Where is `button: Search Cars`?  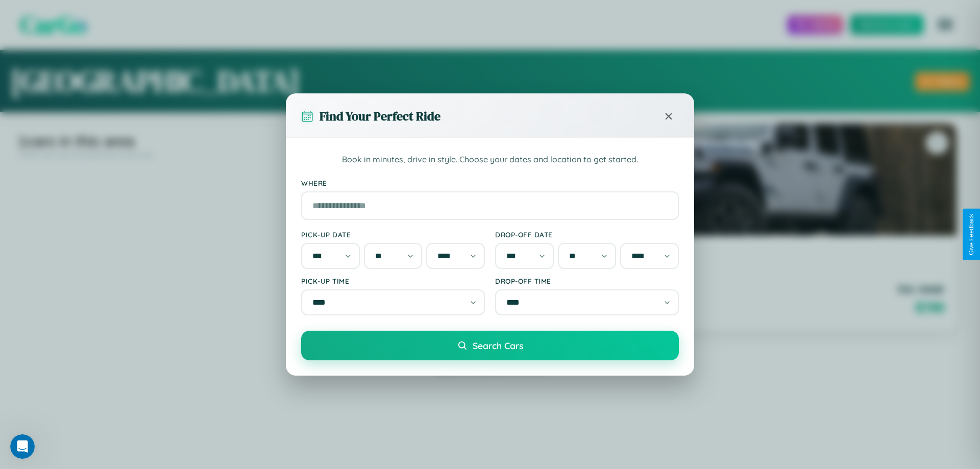
button: Search Cars is located at coordinates (490, 346).